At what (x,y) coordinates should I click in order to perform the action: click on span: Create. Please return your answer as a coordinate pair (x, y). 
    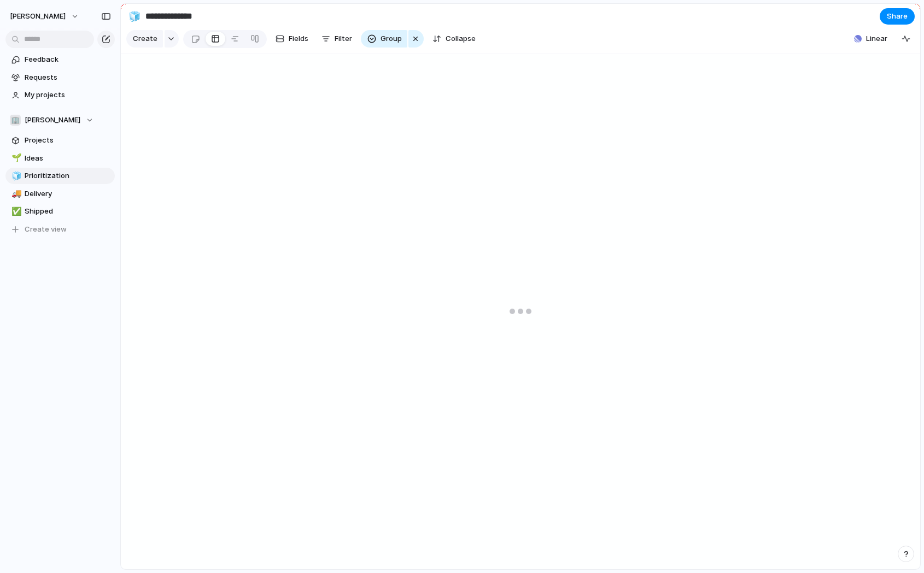
    Looking at the image, I should click on (145, 39).